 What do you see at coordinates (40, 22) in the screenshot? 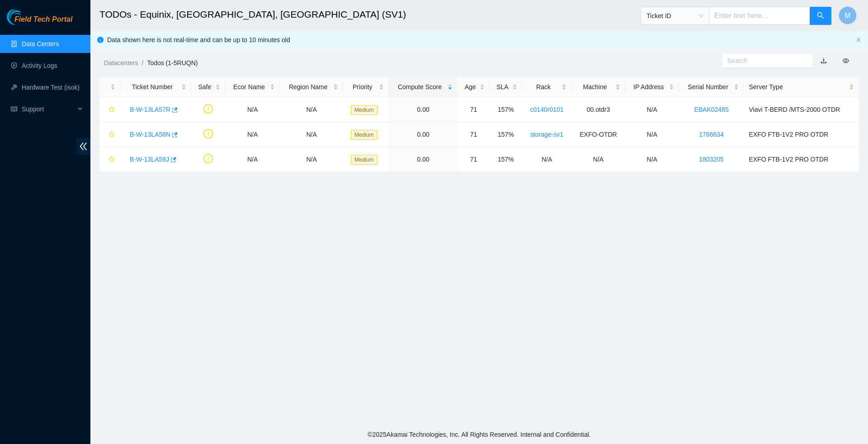
I see `a: Akamai TechnologiesField Tech Portal` at bounding box center [40, 22].